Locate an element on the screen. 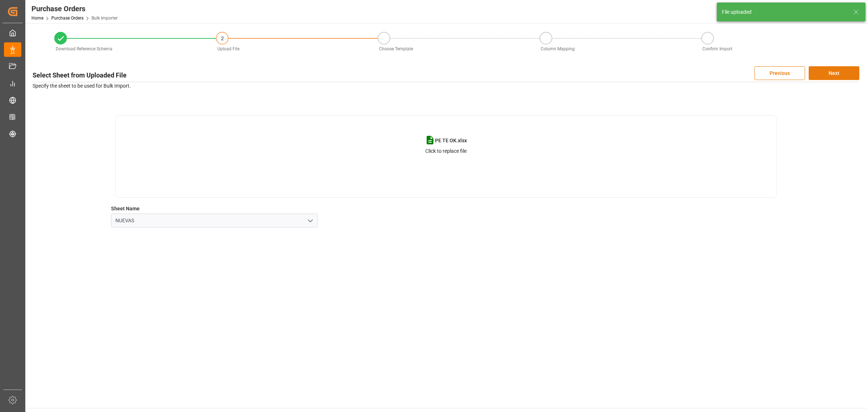 The width and height of the screenshot is (868, 412). h3: Select Sheet from Uploaded File is located at coordinates (79, 75).